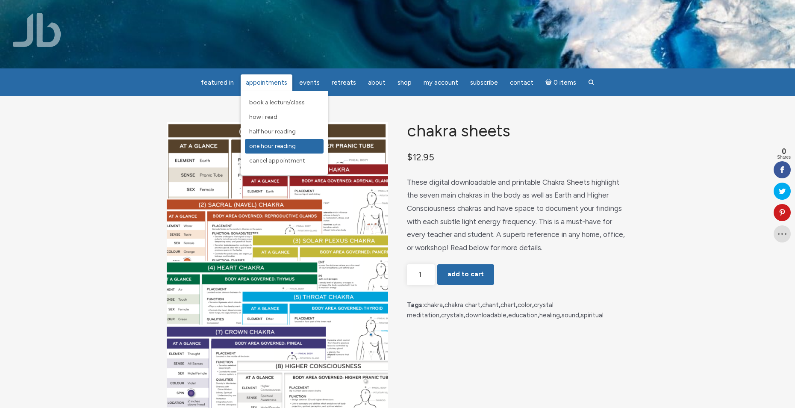 The image size is (795, 408). Describe the element at coordinates (404, 82) in the screenshot. I see `a: Shop` at that location.